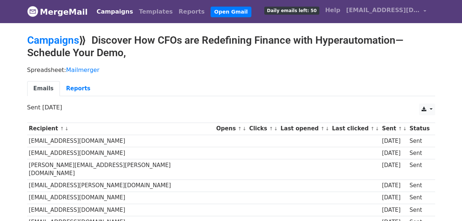  Describe the element at coordinates (231, 12) in the screenshot. I see `a: Open Gmail` at that location.